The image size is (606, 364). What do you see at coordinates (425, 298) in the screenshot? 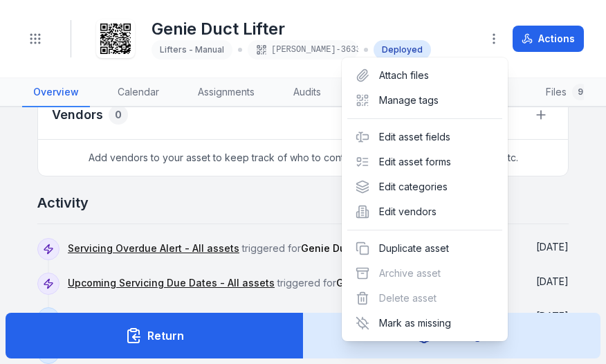
I see `div: Delete asset` at bounding box center [425, 298].